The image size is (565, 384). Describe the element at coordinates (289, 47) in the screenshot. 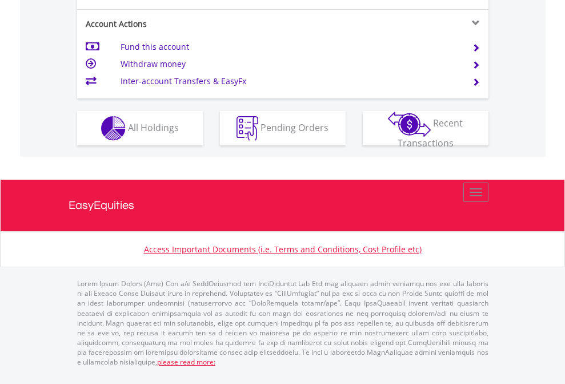

I see `td: Fund this account` at that location.